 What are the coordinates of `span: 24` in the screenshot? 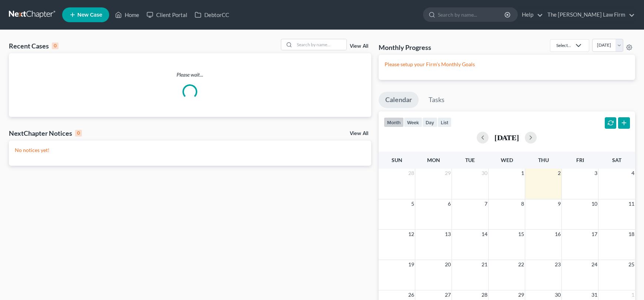 It's located at (595, 265).